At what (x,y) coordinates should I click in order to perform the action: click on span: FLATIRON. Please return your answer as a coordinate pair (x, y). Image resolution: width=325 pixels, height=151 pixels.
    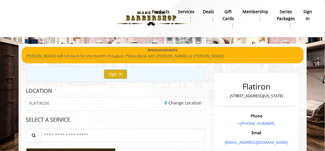
    Looking at the image, I should click on (39, 103).